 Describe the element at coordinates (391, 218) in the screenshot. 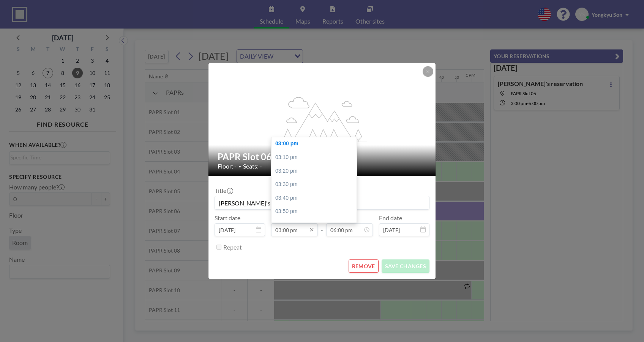

I see `label: End date` at that location.